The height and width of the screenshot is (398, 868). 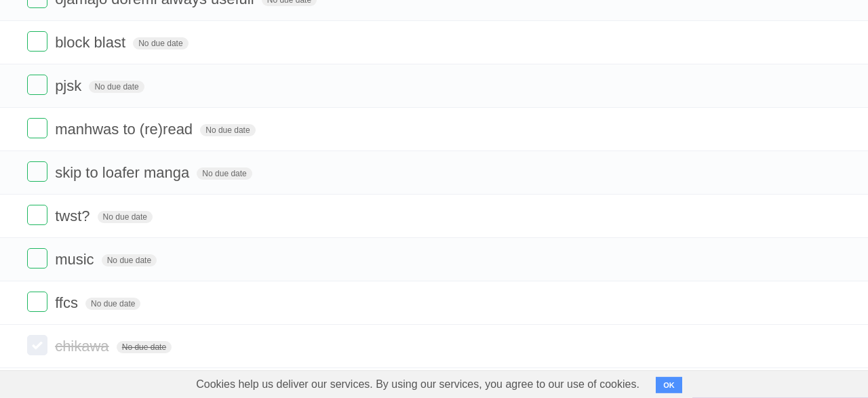 I want to click on span: pjsk, so click(x=70, y=86).